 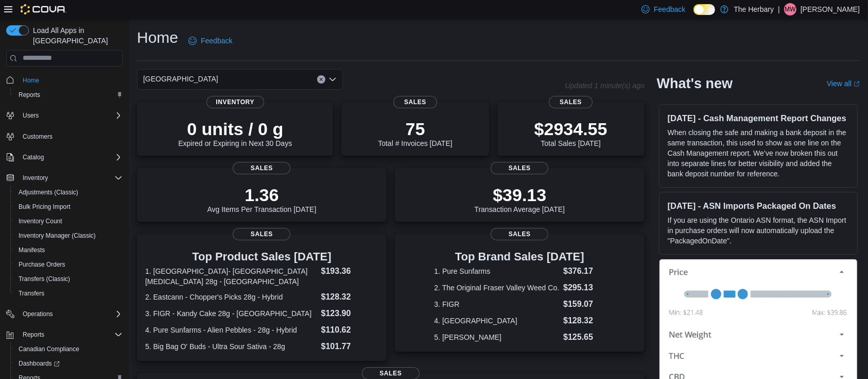 What do you see at coordinates (68, 207) in the screenshot?
I see `button: Bulk Pricing Import` at bounding box center [68, 207].